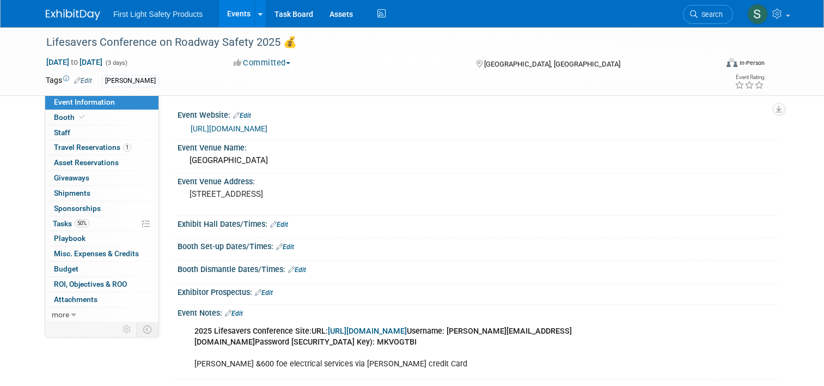 This screenshot has width=824, height=386. Describe the element at coordinates (712, 65) in the screenshot. I see `div: Event Format` at that location.